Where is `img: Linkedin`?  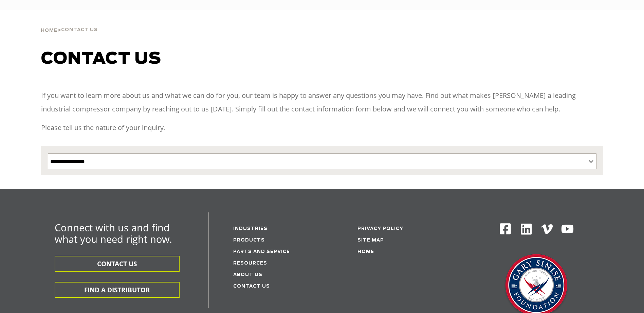 img: Linkedin is located at coordinates (526, 229).